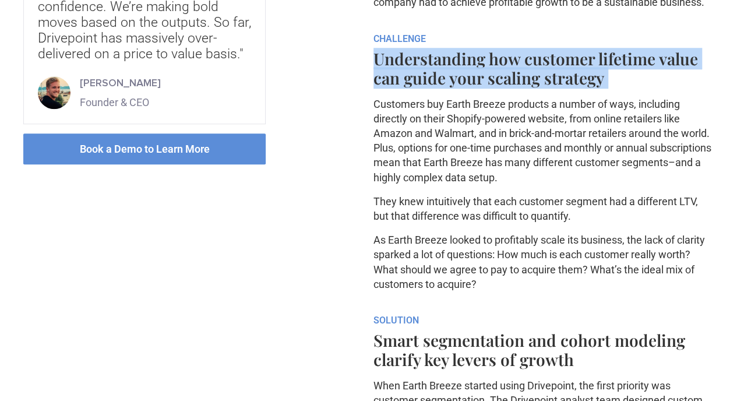 The image size is (737, 401). I want to click on p: As Earth Breeze looked to profitably scale its business, the lack of clarity sparked a lot of que..., so click(544, 262).